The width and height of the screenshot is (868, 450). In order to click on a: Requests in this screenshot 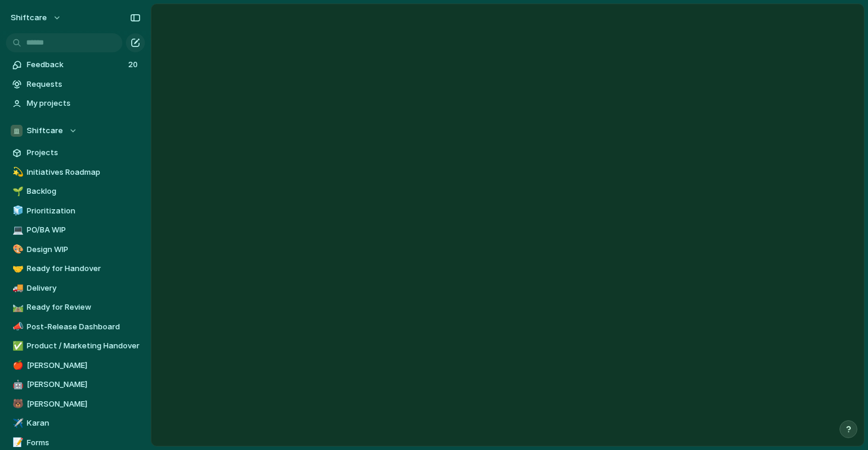, I will do `click(75, 85)`.